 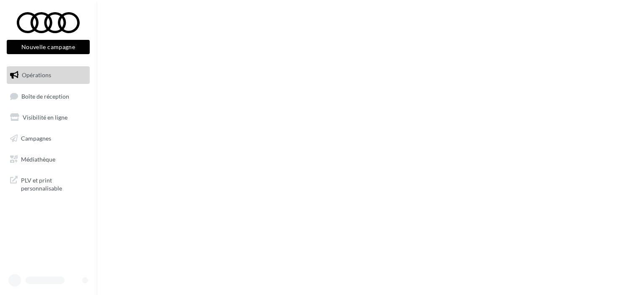 What do you see at coordinates (48, 159) in the screenshot?
I see `a: Médiathèque` at bounding box center [48, 159].